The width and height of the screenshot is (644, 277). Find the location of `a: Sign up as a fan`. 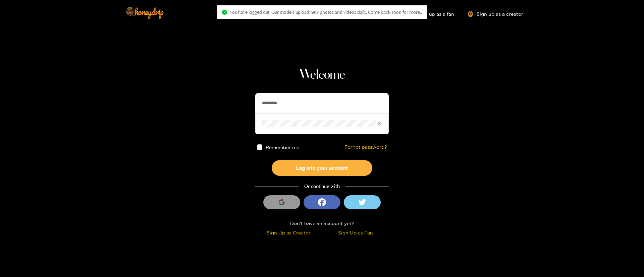

a: Sign up as a fan is located at coordinates (431, 14).